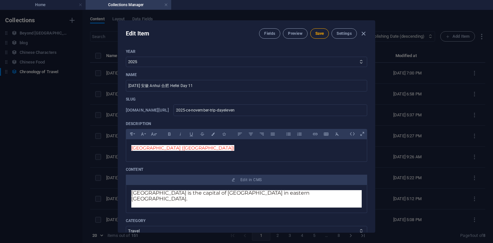 Image resolution: width=493 pixels, height=243 pixels. What do you see at coordinates (251, 180) in the screenshot?
I see `span: Edit in CMS` at bounding box center [251, 180].